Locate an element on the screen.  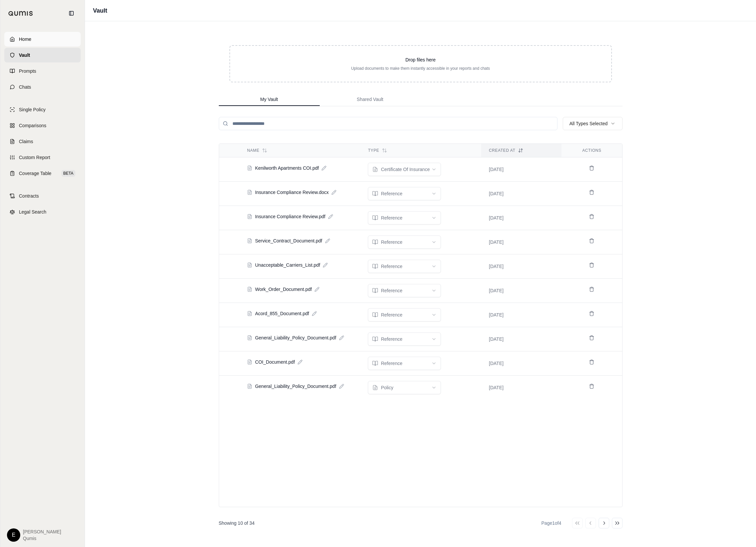
button: Delete COI_Document.pdf is located at coordinates (592, 362).